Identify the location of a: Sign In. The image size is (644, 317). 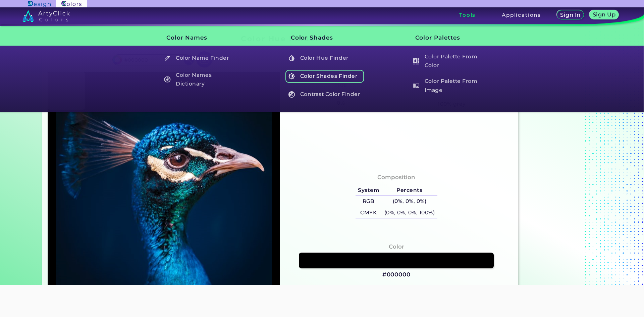
(571, 15).